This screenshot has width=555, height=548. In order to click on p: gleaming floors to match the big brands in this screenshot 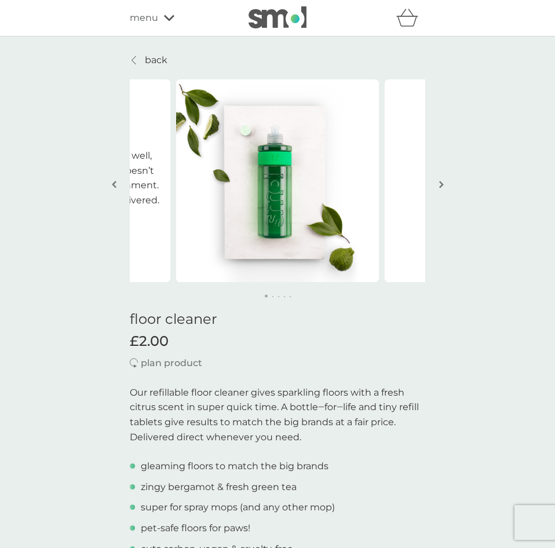, I will do `click(234, 466)`.